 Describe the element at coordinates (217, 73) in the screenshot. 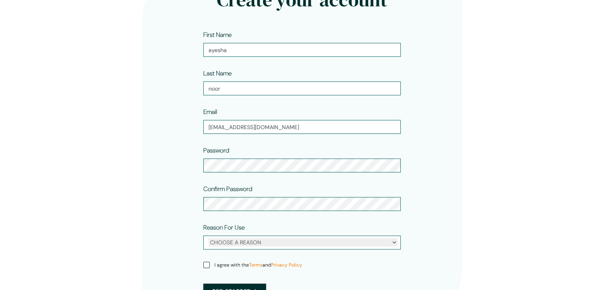

I see `label: Last Name` at that location.